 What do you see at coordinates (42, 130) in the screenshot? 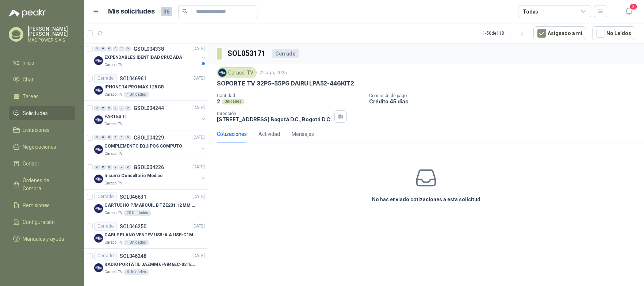
I see `a: Licitaciones` at bounding box center [42, 130].